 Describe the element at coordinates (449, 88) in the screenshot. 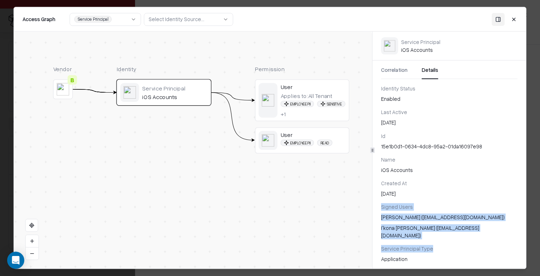

I see `div: Identity Status` at that location.